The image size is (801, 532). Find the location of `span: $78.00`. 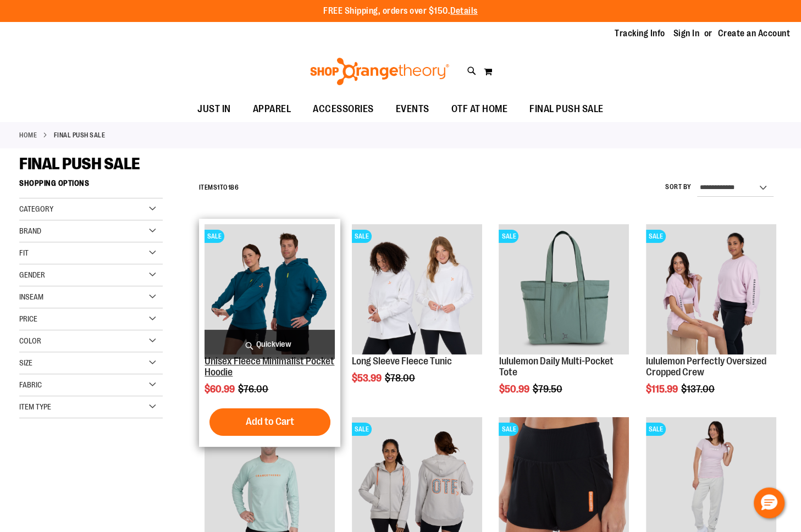

span: $78.00 is located at coordinates (401, 378).